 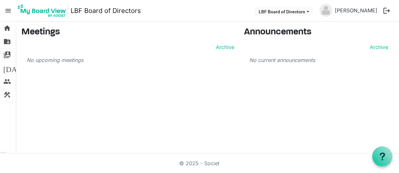 What do you see at coordinates (319, 32) in the screenshot?
I see `h3: Announcements` at bounding box center [319, 32].